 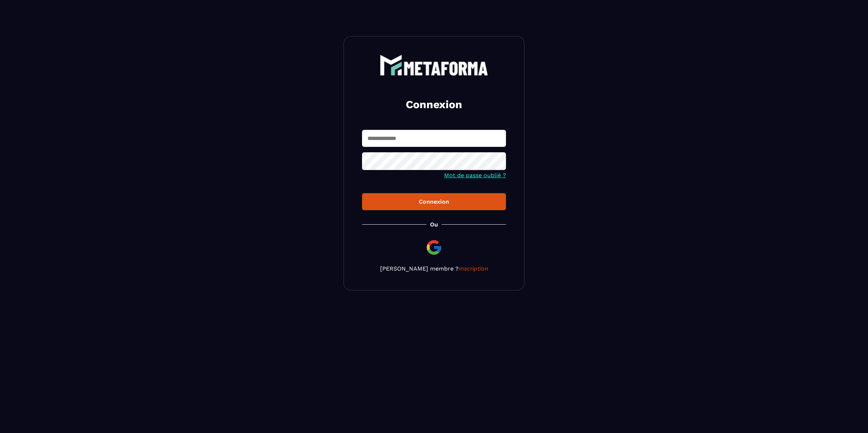 What do you see at coordinates (434, 224) in the screenshot?
I see `p: Ou` at bounding box center [434, 224].